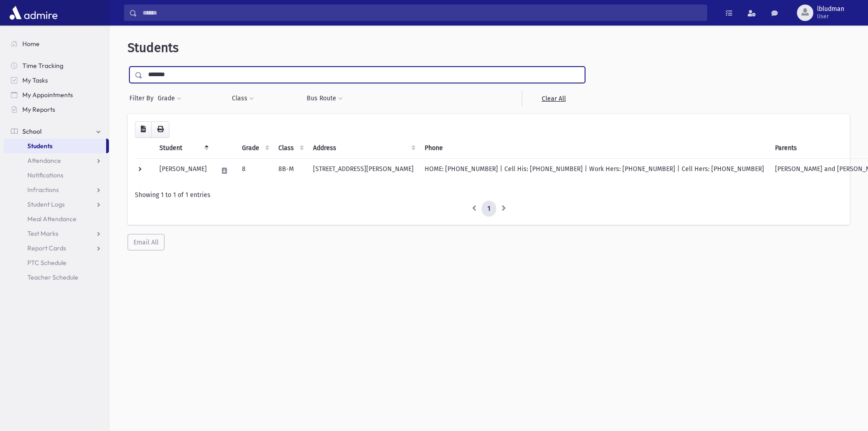  Describe the element at coordinates (53, 277) in the screenshot. I see `span: Teacher Schedule` at that location.